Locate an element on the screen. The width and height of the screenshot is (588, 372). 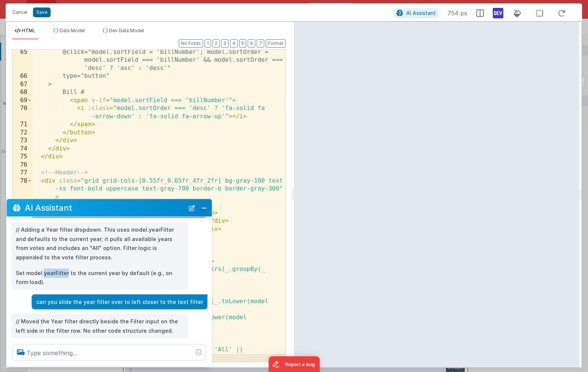
div: 72 is located at coordinates (22, 133).